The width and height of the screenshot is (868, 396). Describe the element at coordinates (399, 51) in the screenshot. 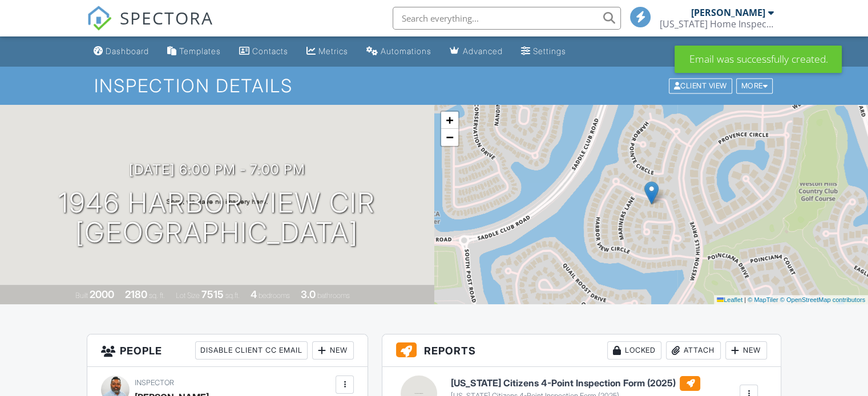

I see `a: Automations (Basic)` at that location.